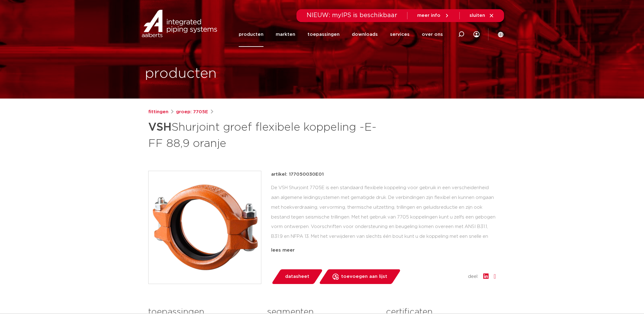  Describe the element at coordinates (160, 127) in the screenshot. I see `strong: VSH` at that location.